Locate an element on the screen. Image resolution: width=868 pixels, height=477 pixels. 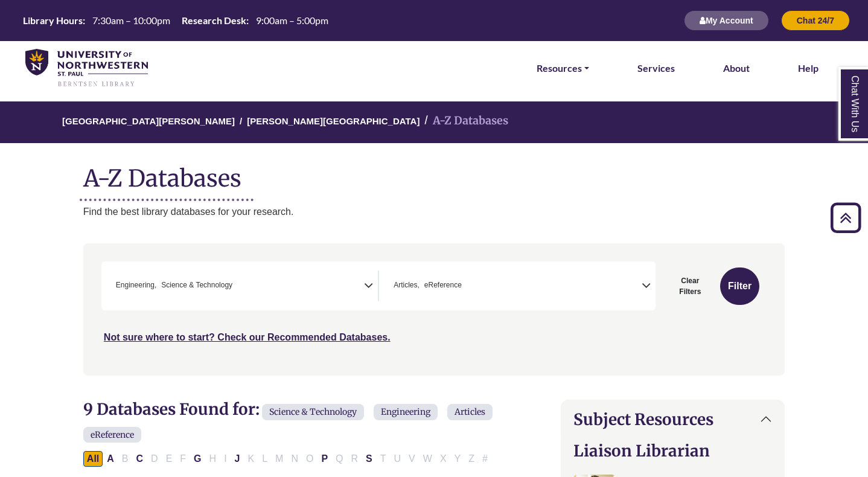
li: Engineering is located at coordinates (133, 285).